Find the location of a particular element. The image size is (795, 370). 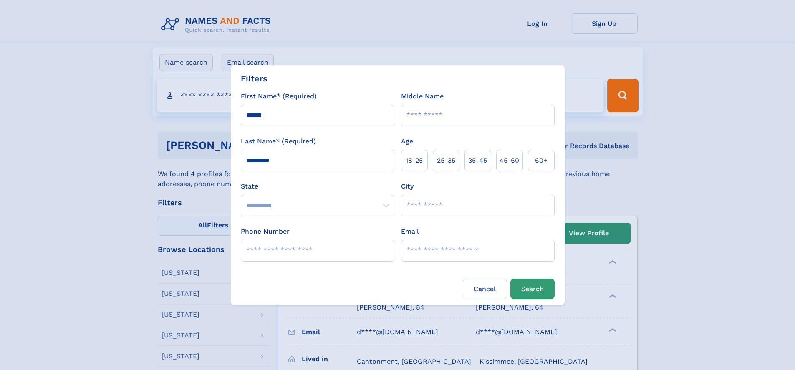

span: 18‑25 is located at coordinates (414, 161).